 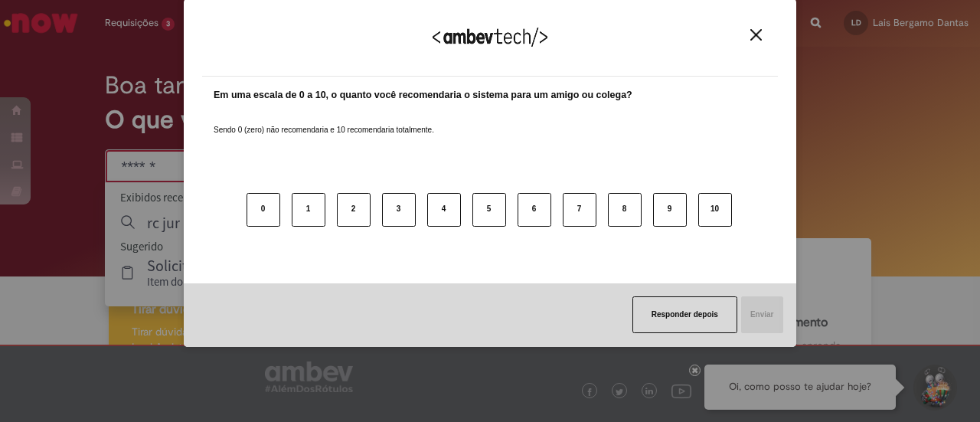 What do you see at coordinates (445, 210) in the screenshot?
I see `button: 4` at bounding box center [445, 210].